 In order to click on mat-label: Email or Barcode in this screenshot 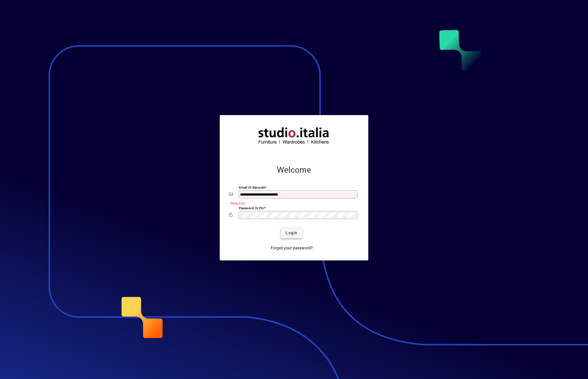, I will do `click(252, 187)`.